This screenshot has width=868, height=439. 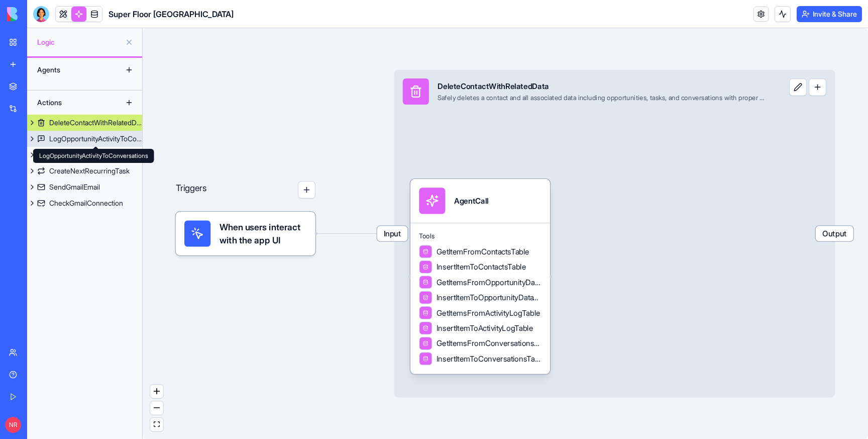 I want to click on span: Tools, so click(x=479, y=235).